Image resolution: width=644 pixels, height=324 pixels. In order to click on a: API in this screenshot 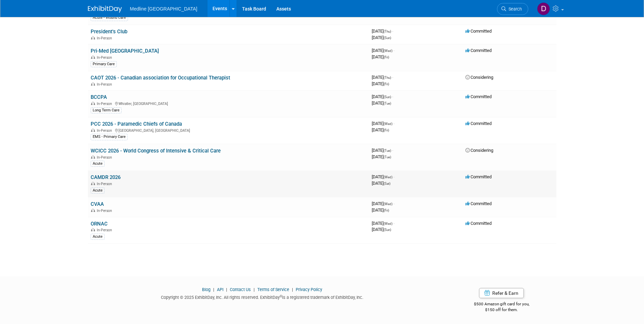, I will do `click(220, 289)`.